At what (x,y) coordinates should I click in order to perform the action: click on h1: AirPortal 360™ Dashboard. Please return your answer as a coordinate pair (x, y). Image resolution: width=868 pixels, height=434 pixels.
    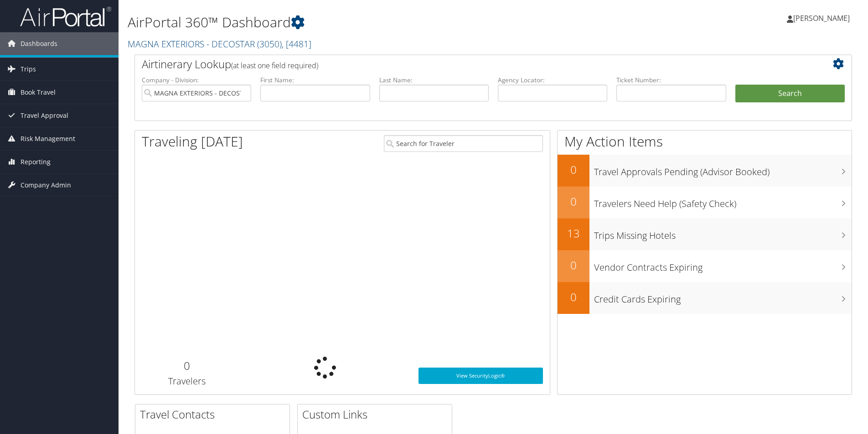
    Looking at the image, I should click on (371, 22).